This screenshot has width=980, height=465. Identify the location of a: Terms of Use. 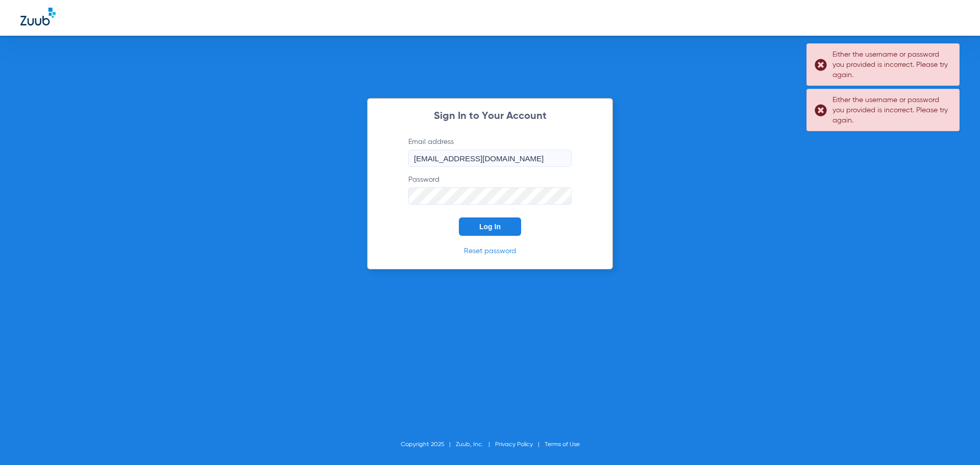
(562, 445).